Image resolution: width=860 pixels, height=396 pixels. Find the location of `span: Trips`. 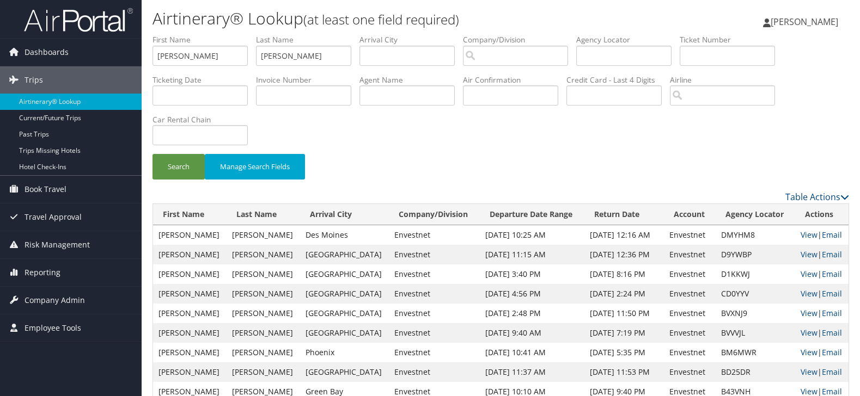

span: Trips is located at coordinates (34, 80).